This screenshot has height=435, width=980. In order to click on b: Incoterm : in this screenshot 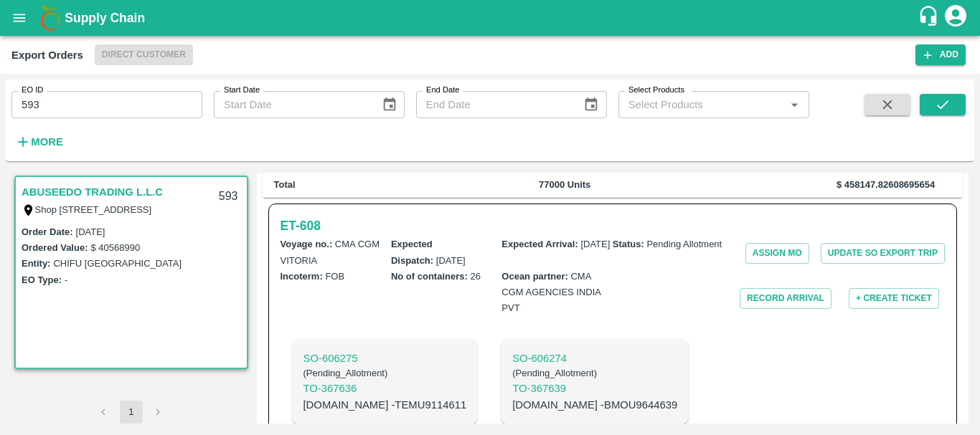, I will do `click(301, 276)`.